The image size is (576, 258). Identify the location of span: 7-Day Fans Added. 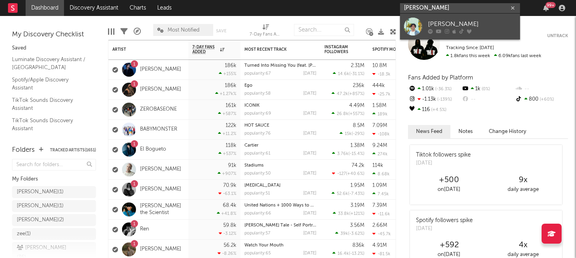
(205, 50).